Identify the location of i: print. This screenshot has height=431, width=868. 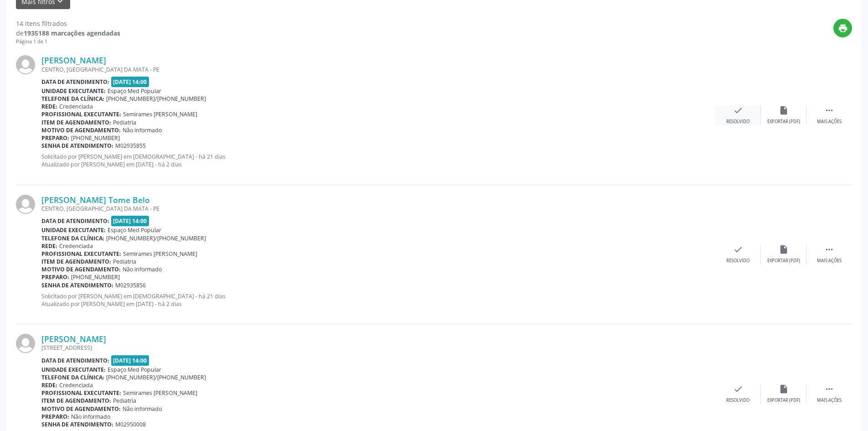
(843, 28).